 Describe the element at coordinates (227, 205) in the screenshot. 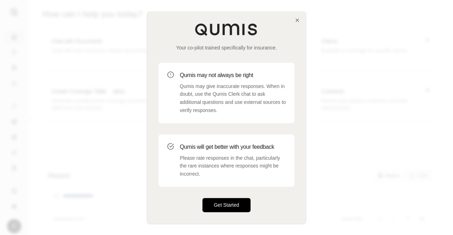

I see `button: Get Started` at that location.